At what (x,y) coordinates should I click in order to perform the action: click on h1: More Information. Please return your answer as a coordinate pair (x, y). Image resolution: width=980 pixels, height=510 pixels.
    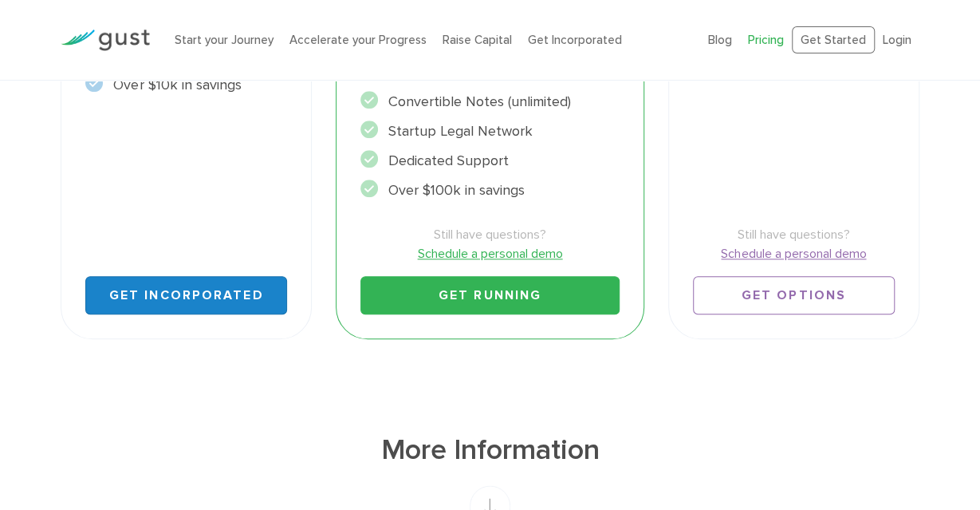
    Looking at the image, I should click on (490, 450).